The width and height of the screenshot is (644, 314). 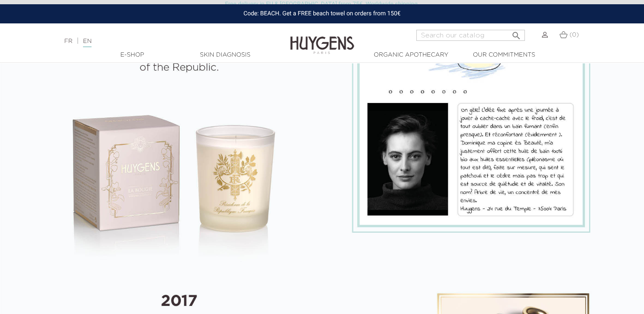 What do you see at coordinates (322, 39) in the screenshot?
I see `img: Huygens` at bounding box center [322, 39].